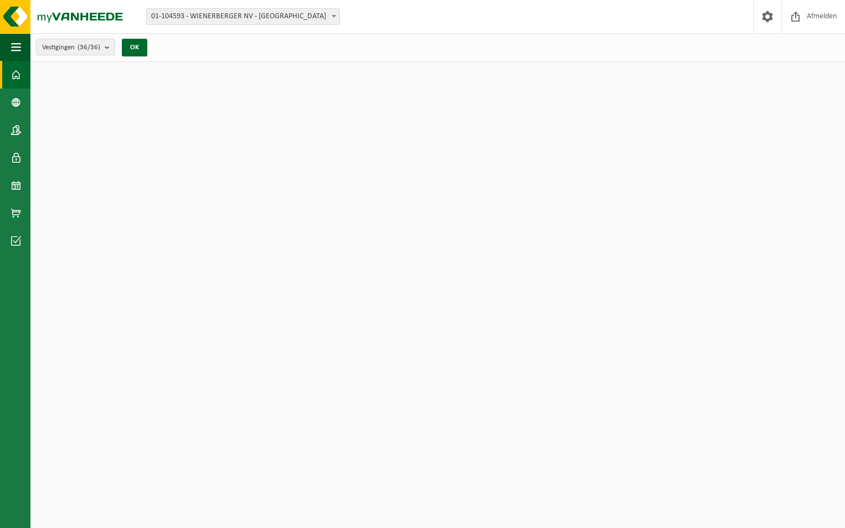 This screenshot has height=528, width=845. I want to click on button: OK, so click(135, 48).